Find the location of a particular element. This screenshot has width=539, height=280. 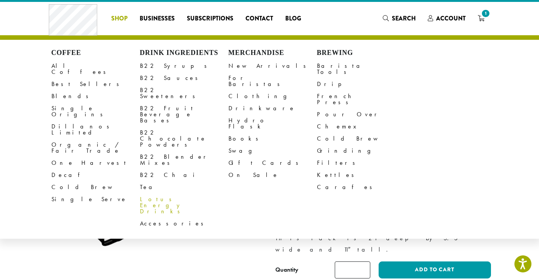

a: Dillanos Limited is located at coordinates (96, 129).